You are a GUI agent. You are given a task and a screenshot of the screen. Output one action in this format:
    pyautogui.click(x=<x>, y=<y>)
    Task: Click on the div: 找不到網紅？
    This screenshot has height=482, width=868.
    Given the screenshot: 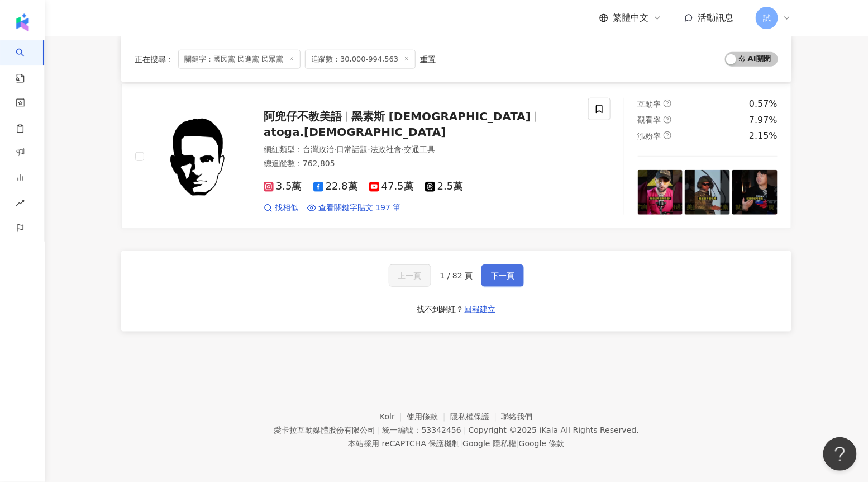 What is the action you would take?
    pyautogui.click(x=440, y=309)
    